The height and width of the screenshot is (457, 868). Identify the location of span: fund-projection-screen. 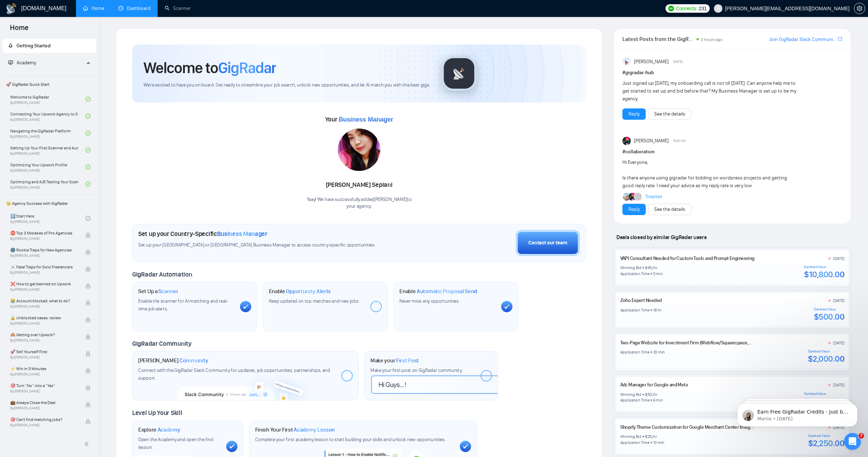
(11, 62).